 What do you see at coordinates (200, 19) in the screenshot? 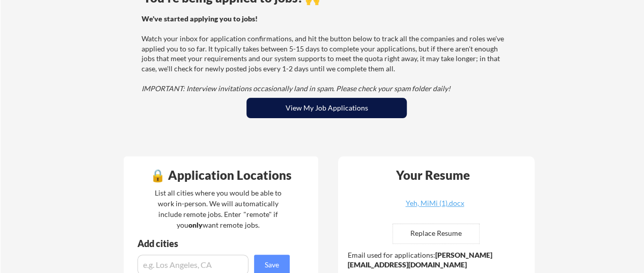
I see `strong: We've started applying you to jobs!` at bounding box center [200, 19].